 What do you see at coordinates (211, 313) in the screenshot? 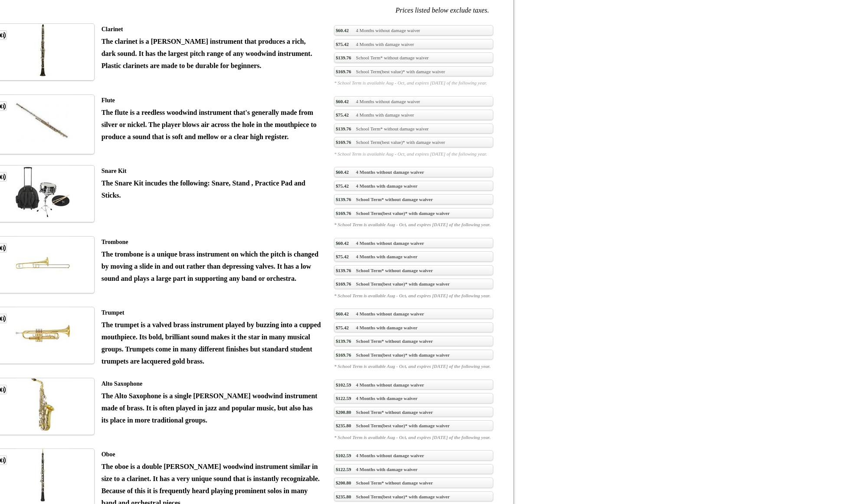
I see `div: Trumpet` at bounding box center [211, 313].